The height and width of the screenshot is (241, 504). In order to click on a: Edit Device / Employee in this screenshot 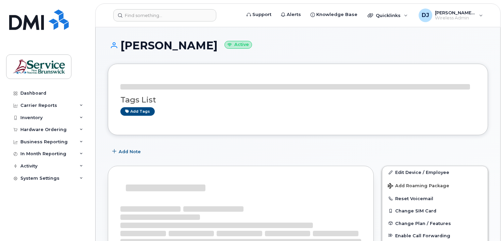, I will do `click(435, 172)`.